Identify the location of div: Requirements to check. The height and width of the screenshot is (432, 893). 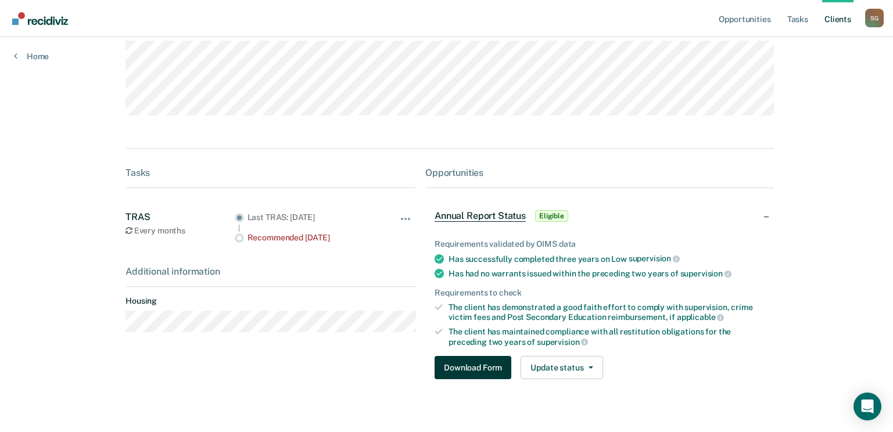
(600, 293).